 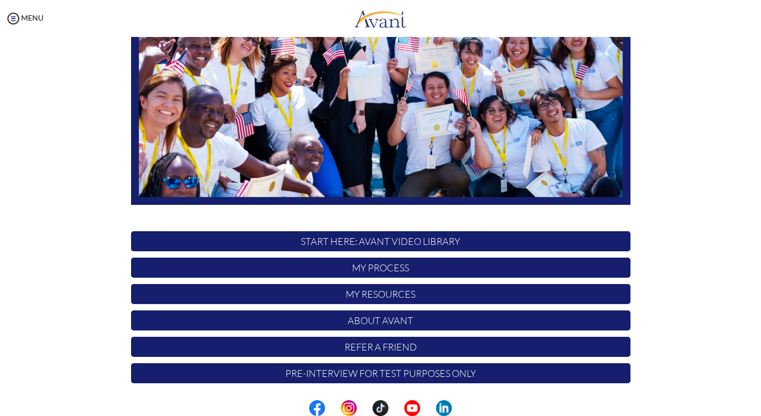 What do you see at coordinates (380, 321) in the screenshot?
I see `p: About Avant` at bounding box center [380, 321].